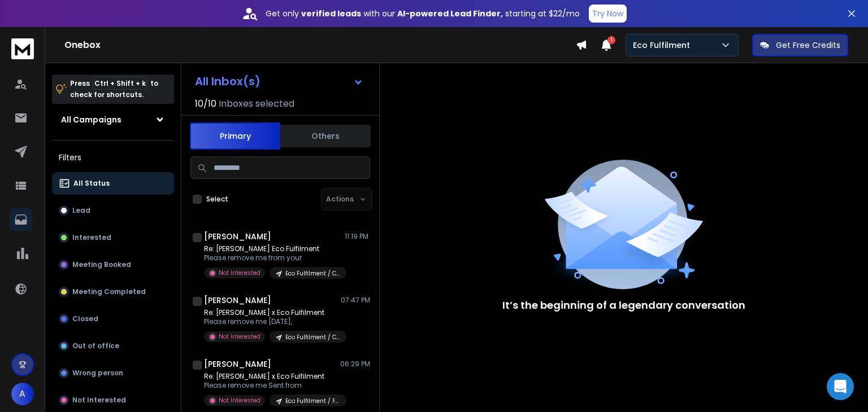 Image resolution: width=868 pixels, height=412 pixels. Describe the element at coordinates (120, 83) in the screenshot. I see `span: Ctrl + Shift + k` at that location.